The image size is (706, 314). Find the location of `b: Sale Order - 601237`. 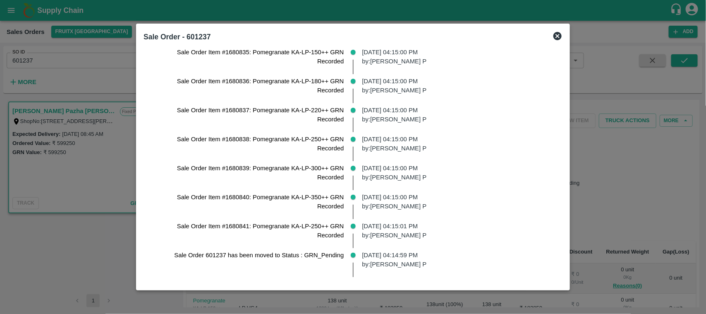

b: Sale Order - 601237 is located at coordinates (177, 37).